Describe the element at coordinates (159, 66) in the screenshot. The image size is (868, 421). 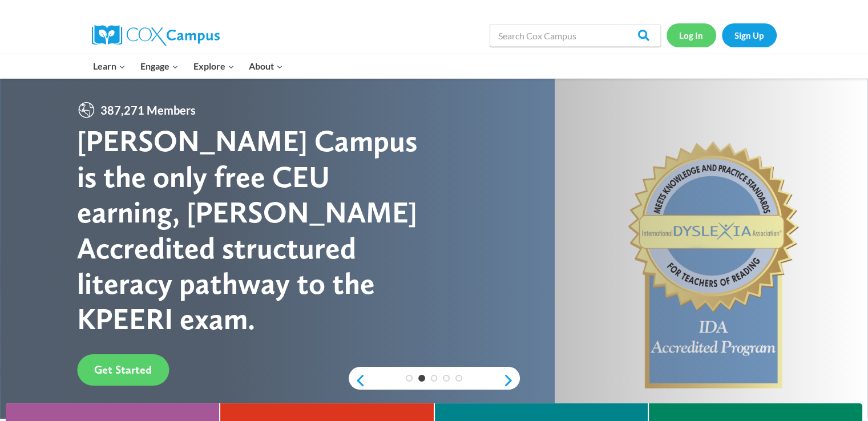
I see `button: Child menu of Engage` at that location.